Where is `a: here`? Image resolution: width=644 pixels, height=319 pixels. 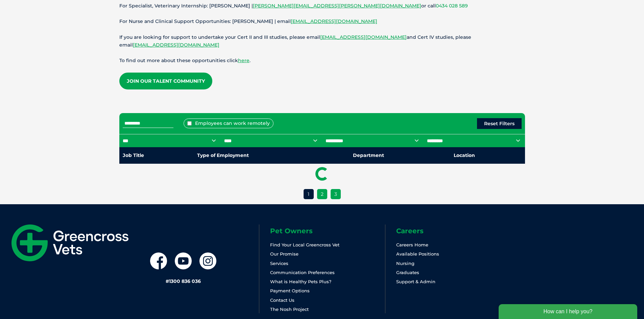 a: here is located at coordinates (244, 61).